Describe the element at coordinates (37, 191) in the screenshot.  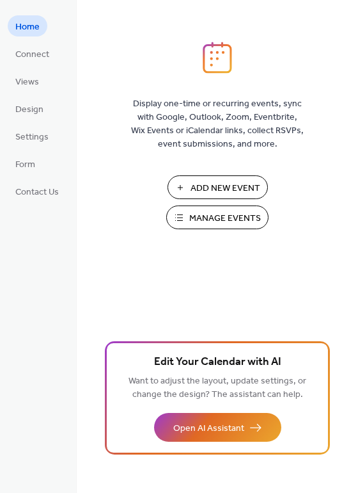
I see `a: Contact Us` at that location.